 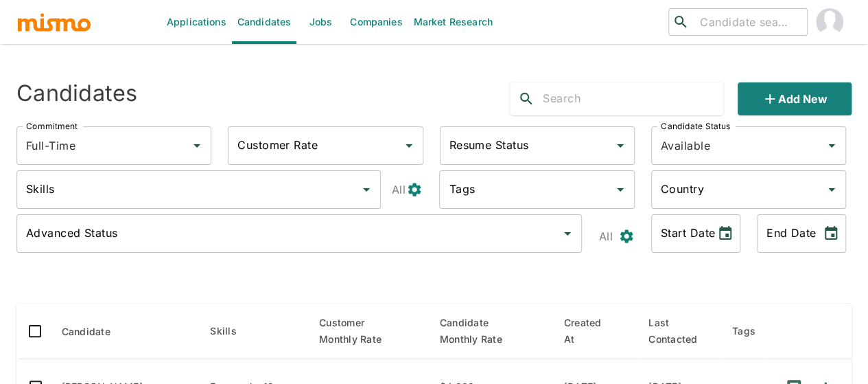 I want to click on input: Candidate search, so click(x=747, y=22).